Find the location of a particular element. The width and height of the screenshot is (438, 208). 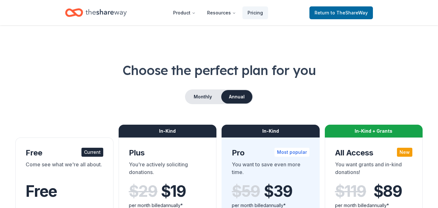

span: $ 19 is located at coordinates (173, 191).